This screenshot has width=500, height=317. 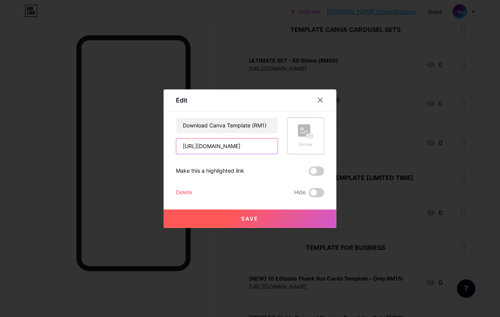 What do you see at coordinates (250, 219) in the screenshot?
I see `button: Save` at bounding box center [250, 219].